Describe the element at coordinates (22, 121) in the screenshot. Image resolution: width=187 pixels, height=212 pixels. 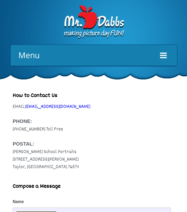
I see `font: PHONE:` at that location.